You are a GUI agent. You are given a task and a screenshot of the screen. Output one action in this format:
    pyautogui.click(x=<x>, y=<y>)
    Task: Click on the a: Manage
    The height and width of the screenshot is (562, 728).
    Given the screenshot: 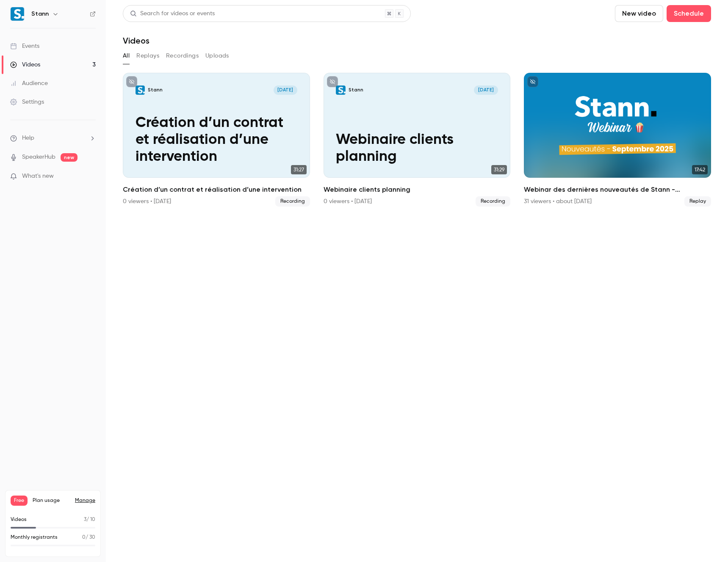 What is the action you would take?
    pyautogui.click(x=85, y=501)
    